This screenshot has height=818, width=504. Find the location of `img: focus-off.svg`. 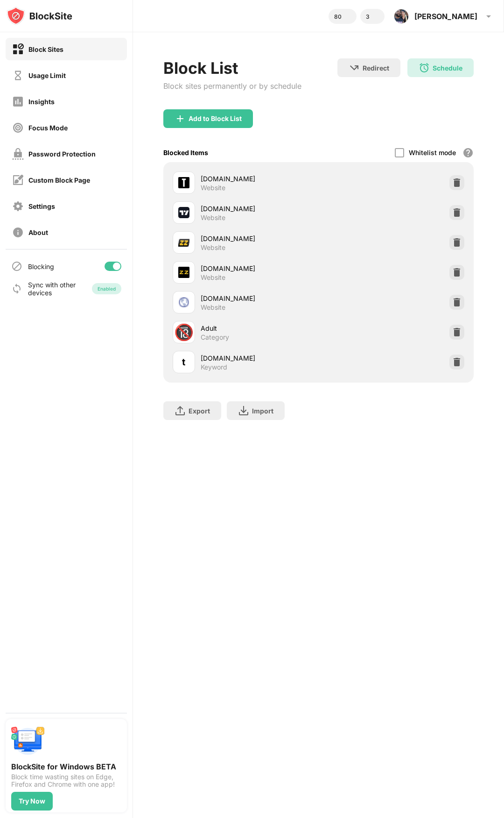

img: focus-off.svg is located at coordinates (18, 127).